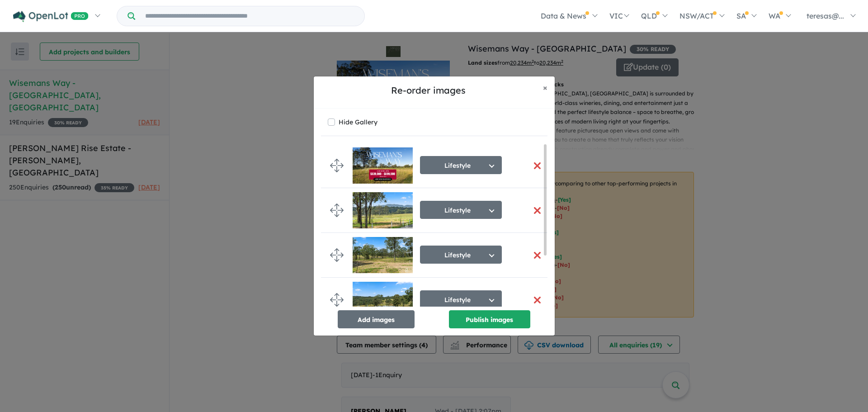 The image size is (868, 412). What do you see at coordinates (249, 16) in the screenshot?
I see `input: Try estate name, suburb, builder or developer` at bounding box center [249, 16].